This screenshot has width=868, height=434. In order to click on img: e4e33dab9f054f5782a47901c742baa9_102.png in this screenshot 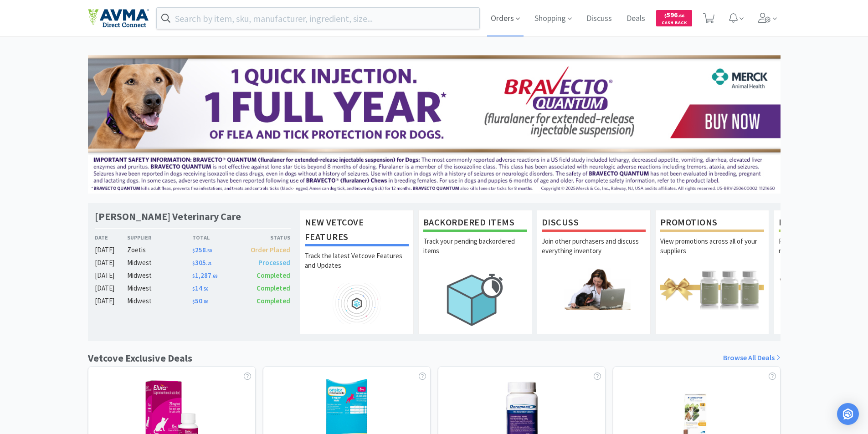, I will do `click(118, 18)`.